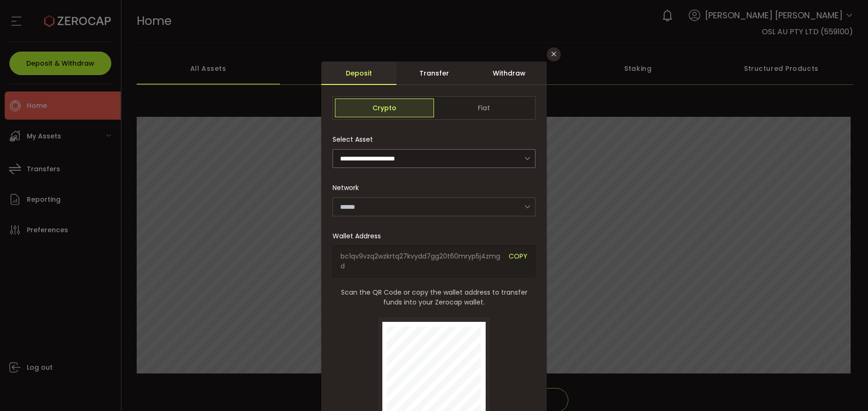  Describe the element at coordinates (509, 73) in the screenshot. I see `div: Withdraw` at that location.